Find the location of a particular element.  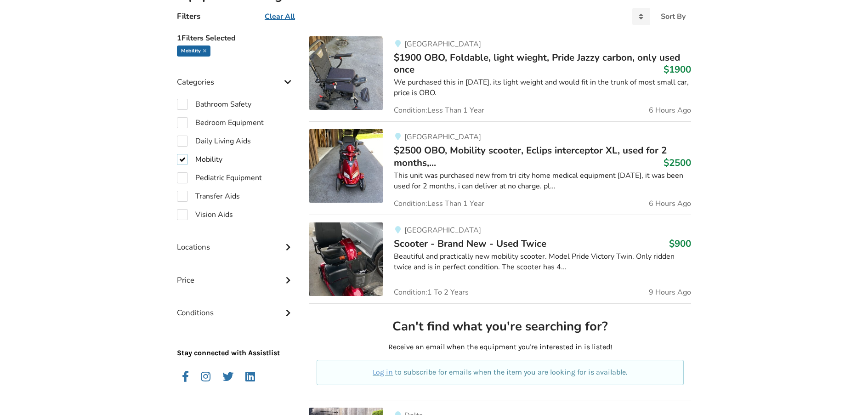

u: Clear All is located at coordinates (280, 16).